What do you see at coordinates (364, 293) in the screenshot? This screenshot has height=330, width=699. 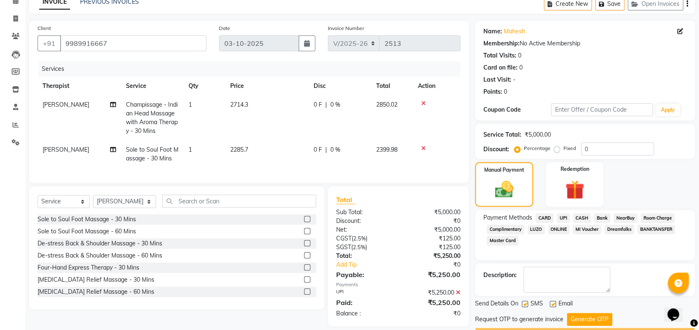 I see `div: UPI` at bounding box center [364, 293].